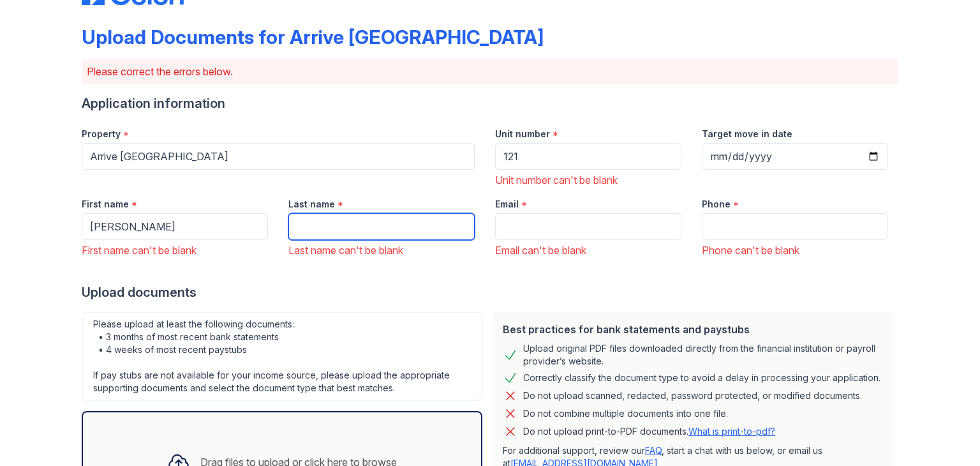 The height and width of the screenshot is (466, 980). Describe the element at coordinates (588, 251) in the screenshot. I see `div: Email can't be blank` at that location.